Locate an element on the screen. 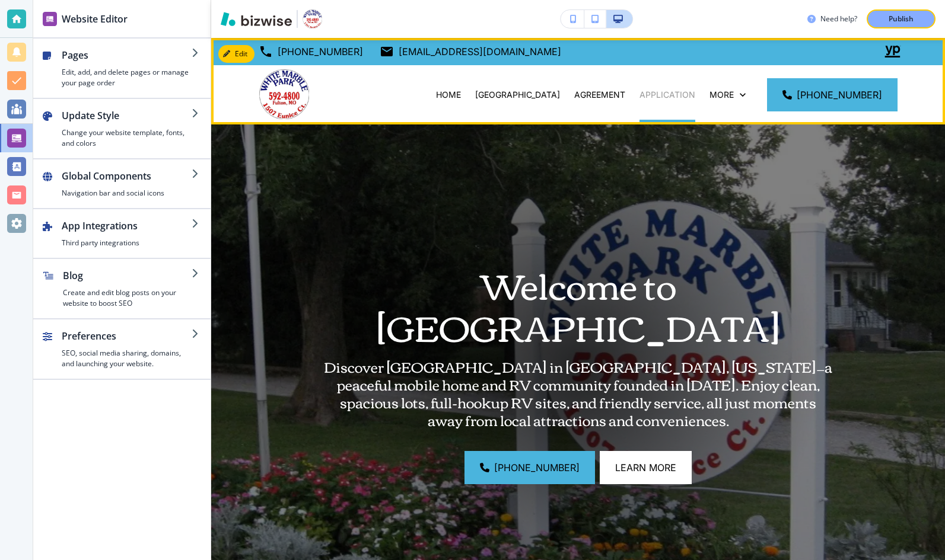  p: HOME is located at coordinates (448, 95).